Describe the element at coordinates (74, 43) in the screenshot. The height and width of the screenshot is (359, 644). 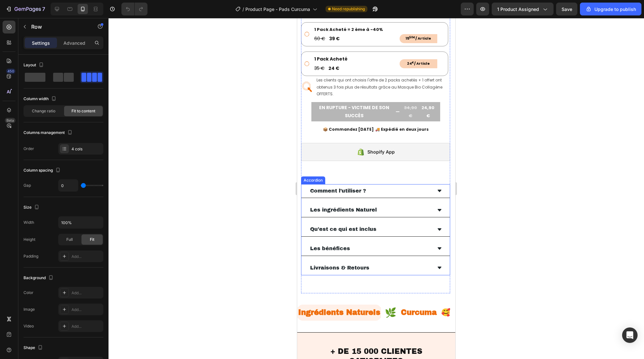
I see `p: Advanced` at that location.